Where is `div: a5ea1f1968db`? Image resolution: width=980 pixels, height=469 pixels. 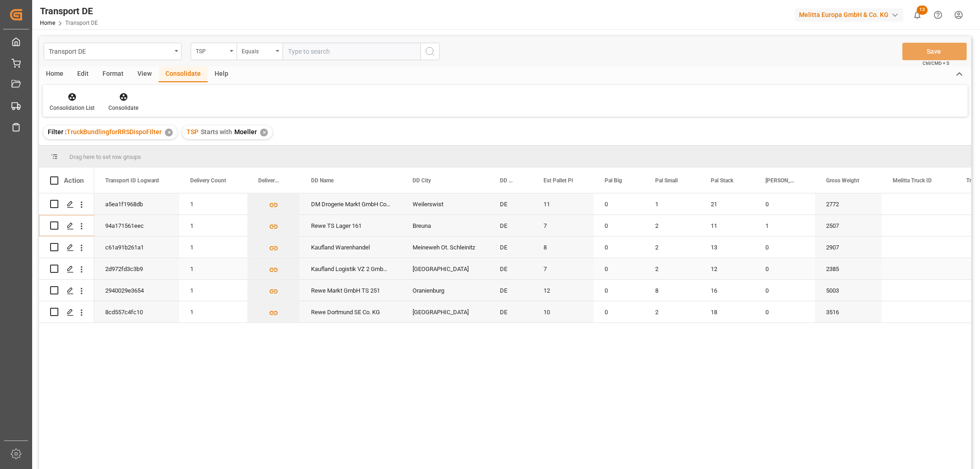 div: a5ea1f1968db is located at coordinates (136, 204).